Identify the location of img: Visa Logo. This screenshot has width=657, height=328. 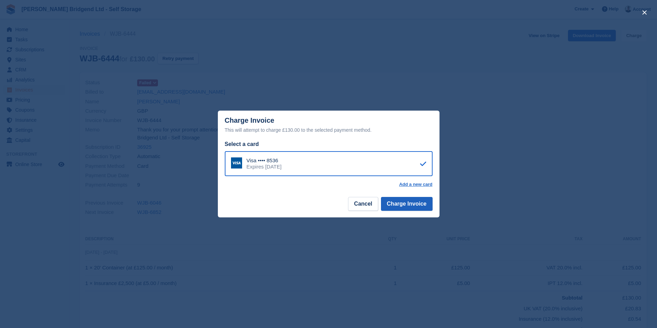
(237, 163).